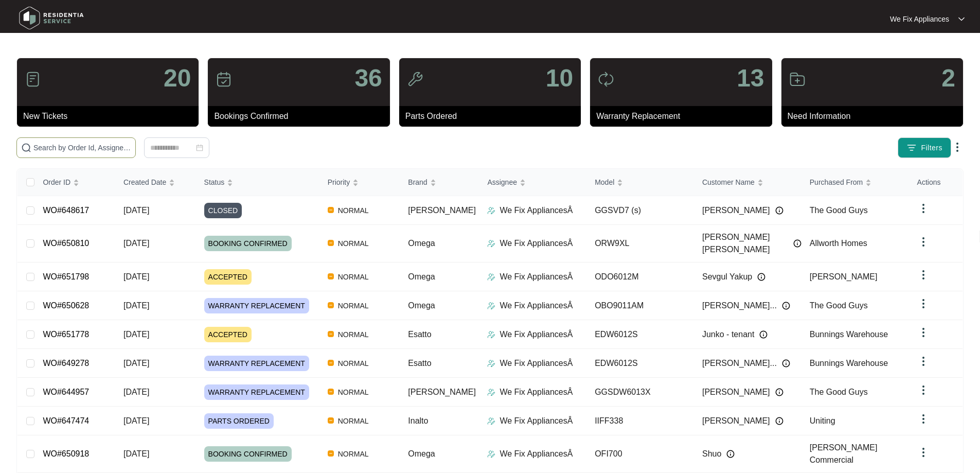 The image size is (980, 473). I want to click on a: WO#650810, so click(65, 243).